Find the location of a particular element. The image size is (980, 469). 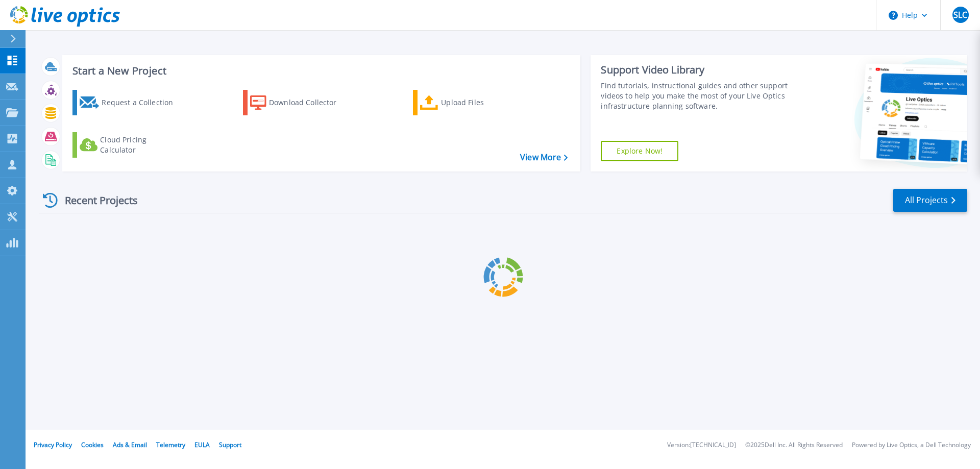

a: All Projects is located at coordinates (930, 200).